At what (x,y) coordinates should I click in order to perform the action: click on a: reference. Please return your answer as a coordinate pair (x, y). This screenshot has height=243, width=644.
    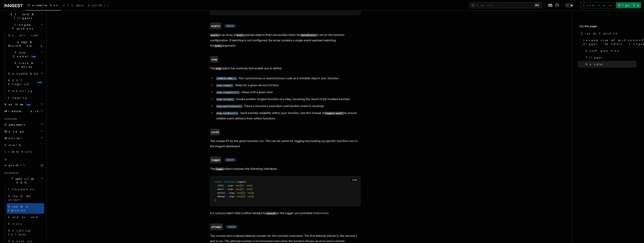
    Looking at the image, I should click on (321, 213).